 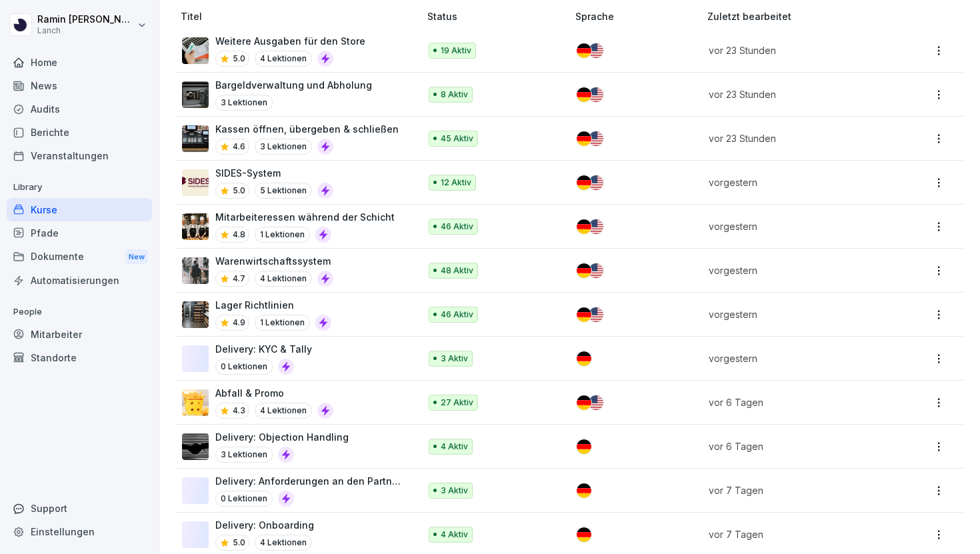 What do you see at coordinates (80, 155) in the screenshot?
I see `a: Veranstaltungen` at bounding box center [80, 155].